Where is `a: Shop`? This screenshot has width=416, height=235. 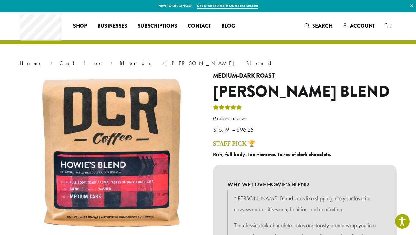 a: Shop is located at coordinates (80, 26).